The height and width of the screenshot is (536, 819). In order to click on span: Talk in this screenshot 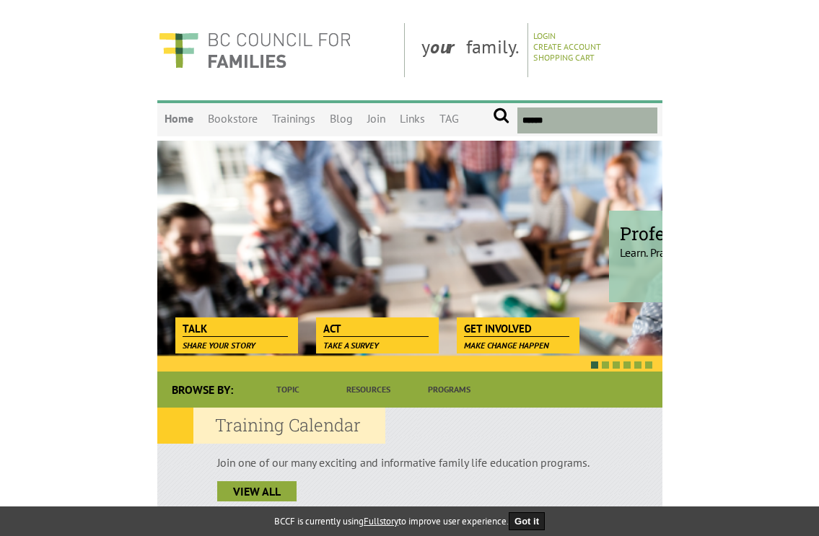, I will do `click(235, 329)`.